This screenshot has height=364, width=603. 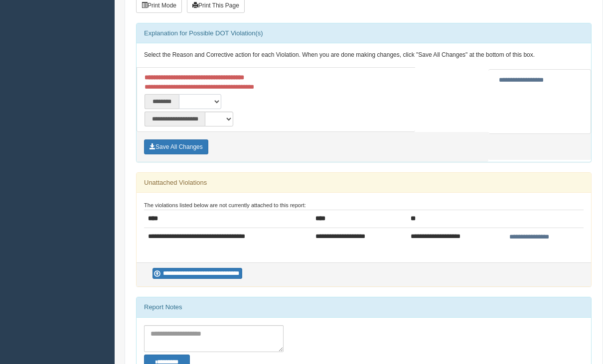 I want to click on div: Report Notes, so click(x=364, y=307).